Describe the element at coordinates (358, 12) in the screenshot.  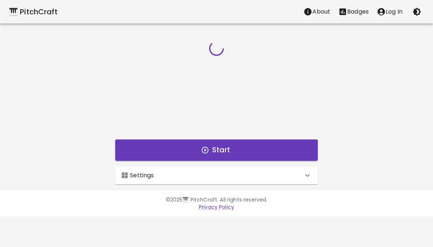
I see `p: Badges` at that location.